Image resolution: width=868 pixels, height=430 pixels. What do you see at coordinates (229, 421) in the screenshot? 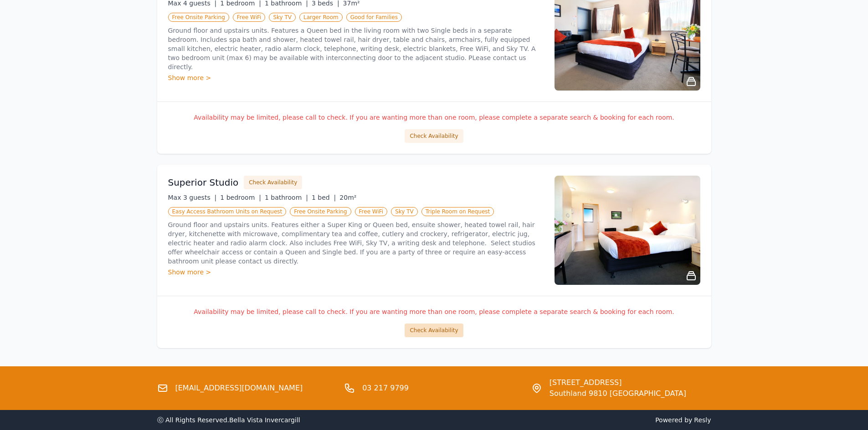
I see `span: ⓒ All Rights Reserved. Bella Vista Invercargill` at bounding box center [229, 421].